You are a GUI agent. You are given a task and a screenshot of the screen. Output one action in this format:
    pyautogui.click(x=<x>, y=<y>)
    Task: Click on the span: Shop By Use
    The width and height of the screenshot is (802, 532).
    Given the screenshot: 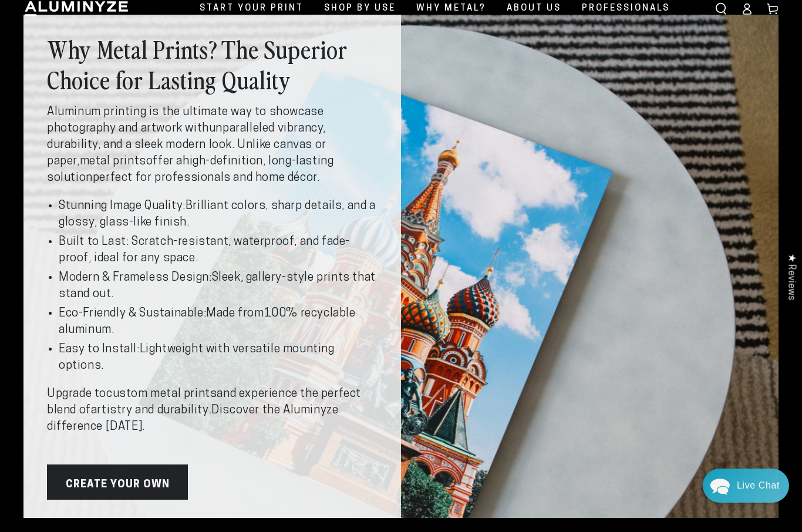 What is the action you would take?
    pyautogui.click(x=360, y=8)
    